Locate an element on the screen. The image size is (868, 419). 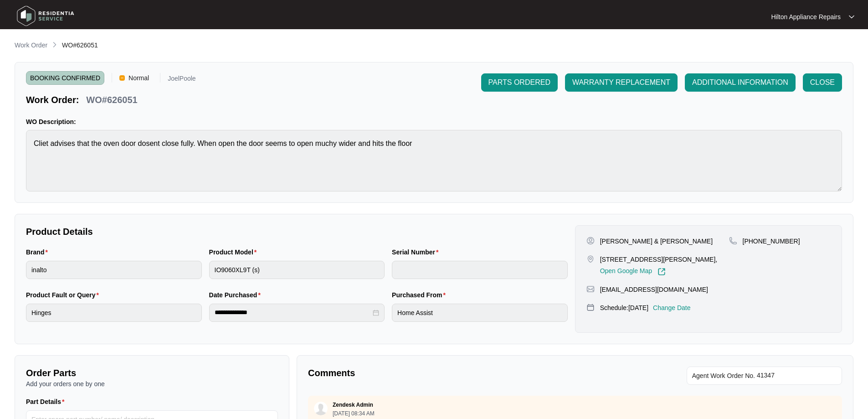
span: Agent Work Order No. is located at coordinates (724, 376).